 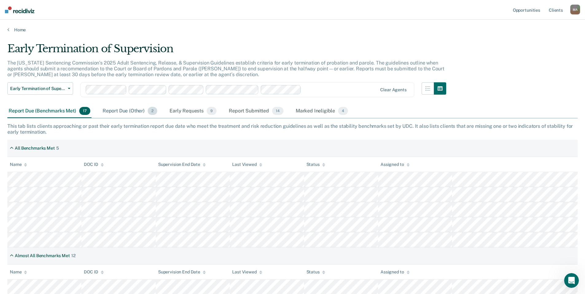 What do you see at coordinates (256, 111) in the screenshot?
I see `div: Report Submitted14` at bounding box center [256, 111].